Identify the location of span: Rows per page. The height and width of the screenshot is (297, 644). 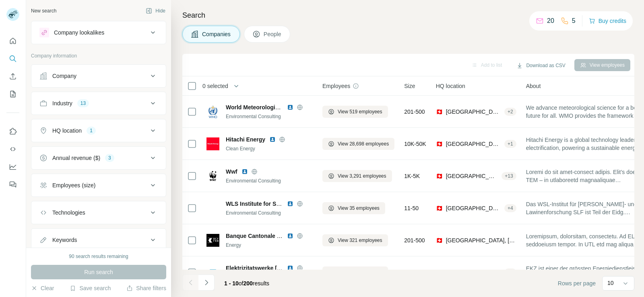
(577, 284).